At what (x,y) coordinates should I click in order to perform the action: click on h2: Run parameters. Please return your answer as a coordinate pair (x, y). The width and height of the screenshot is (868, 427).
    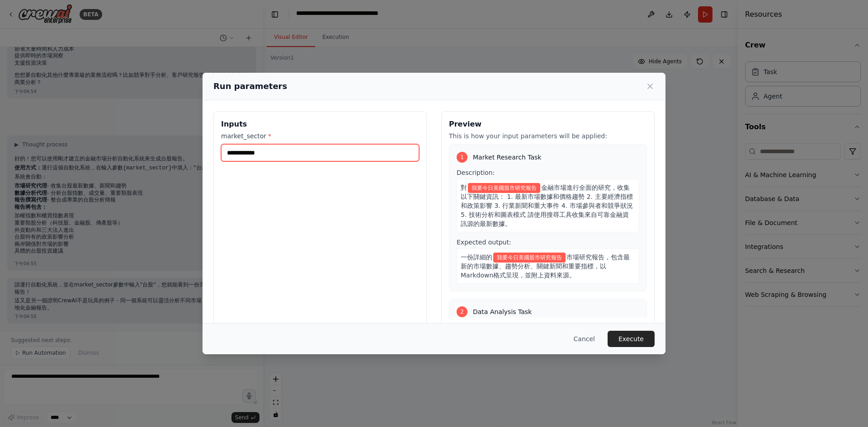
    Looking at the image, I should click on (250, 86).